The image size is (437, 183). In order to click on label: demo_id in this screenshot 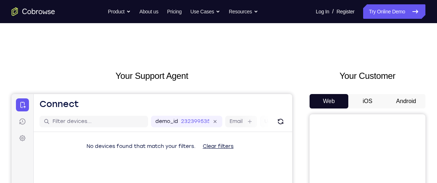, I will do `click(155, 28)`.